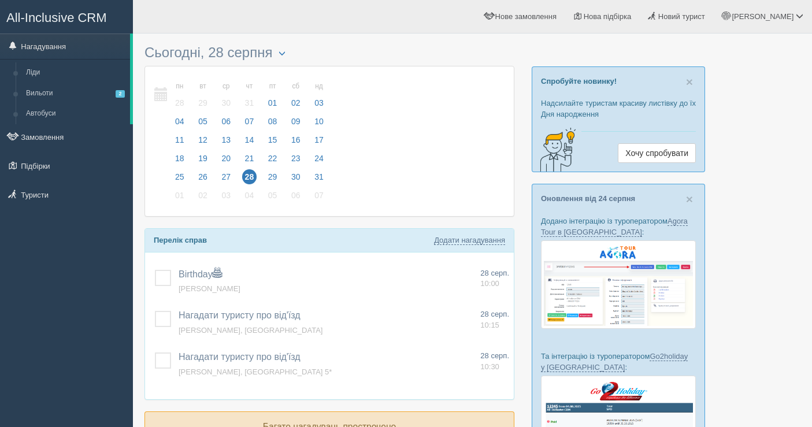  I want to click on span: 10:00, so click(490, 283).